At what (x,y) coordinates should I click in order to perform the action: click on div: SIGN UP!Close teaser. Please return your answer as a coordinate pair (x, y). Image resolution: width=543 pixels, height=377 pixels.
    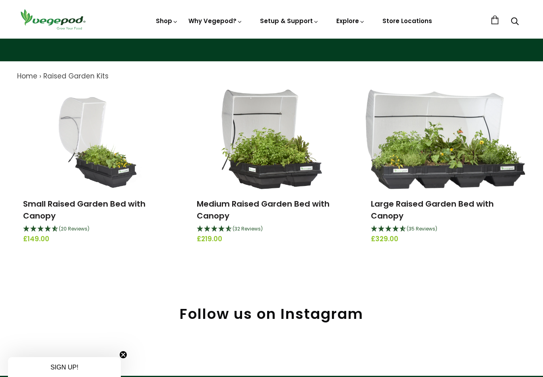
    Looking at the image, I should click on (64, 367).